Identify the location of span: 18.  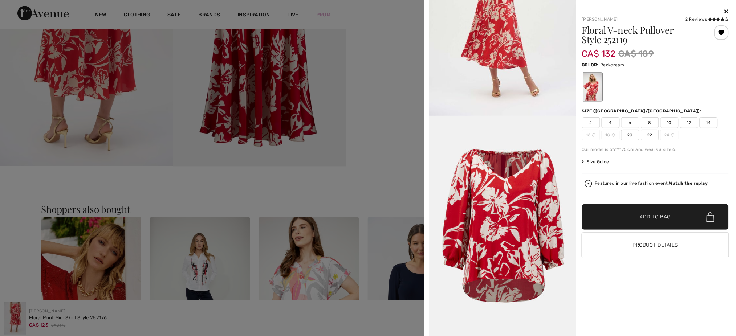
(610, 135).